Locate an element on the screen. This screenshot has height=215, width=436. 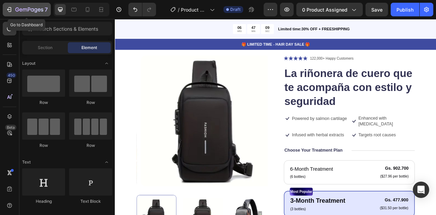
button: Publish is located at coordinates (405, 10).